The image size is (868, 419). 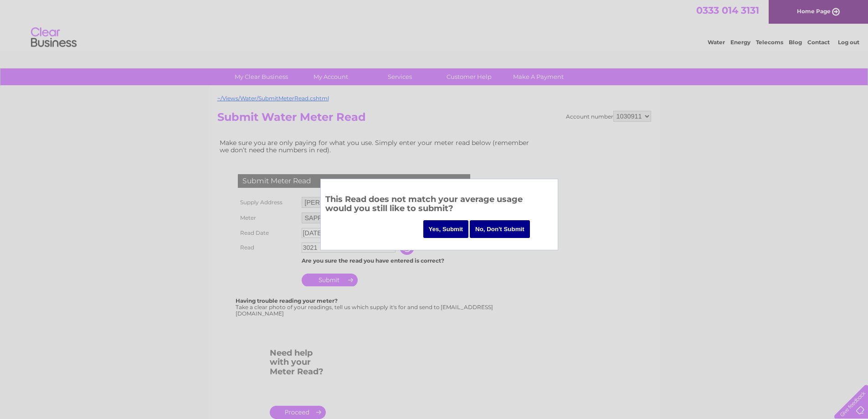 What do you see at coordinates (439, 205) in the screenshot?
I see `h3: This Read does not match your average usage would you still like to submit?` at bounding box center [439, 205].